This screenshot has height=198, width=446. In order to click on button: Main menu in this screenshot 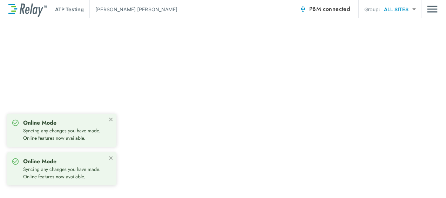, I will do `click(432, 9)`.